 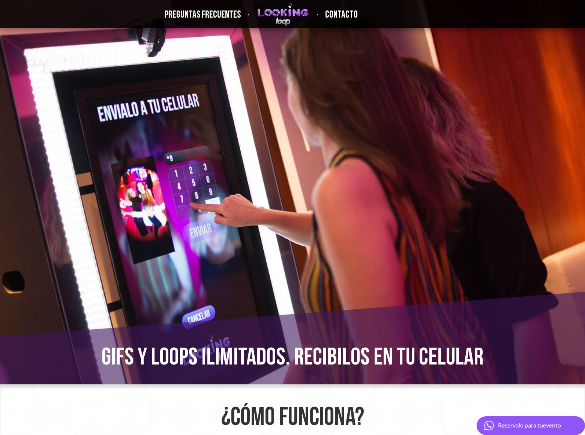 What do you see at coordinates (203, 15) in the screenshot?
I see `a: PREGUNTAS FRECUENTES` at bounding box center [203, 15].